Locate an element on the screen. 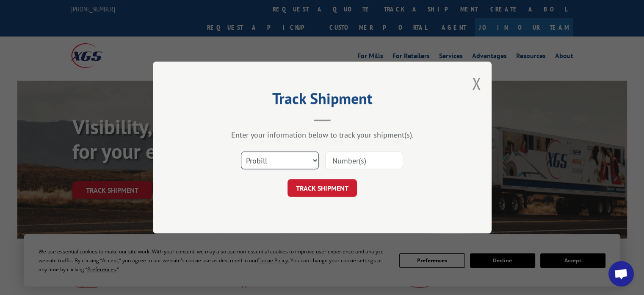 The width and height of the screenshot is (644, 295). button: Close modal is located at coordinates (477, 83).